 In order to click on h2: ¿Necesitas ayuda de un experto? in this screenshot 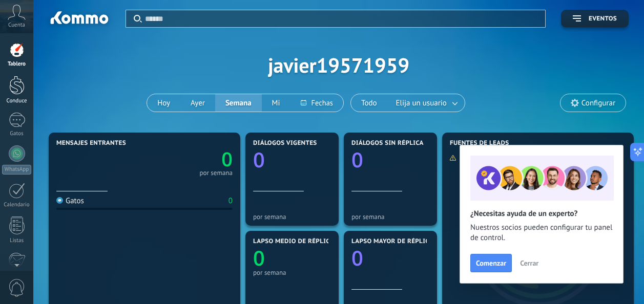, I will do `click(542, 214)`.